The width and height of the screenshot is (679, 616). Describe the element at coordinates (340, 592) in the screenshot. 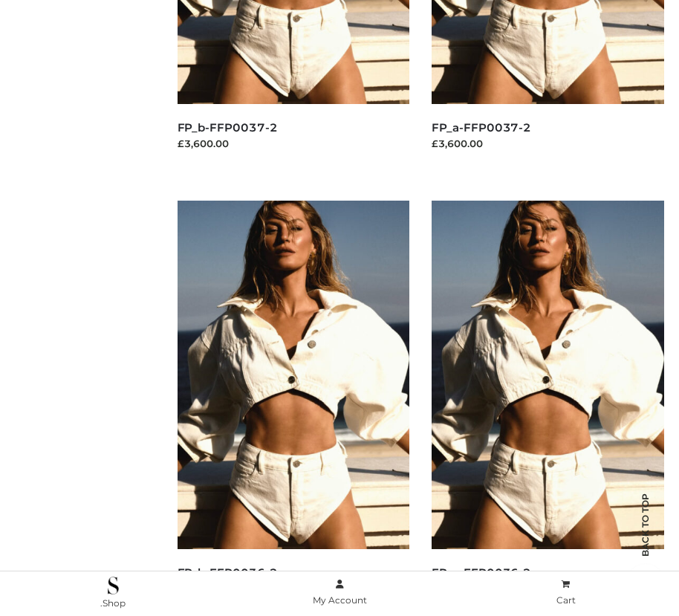

I see `a: My Account` at that location.